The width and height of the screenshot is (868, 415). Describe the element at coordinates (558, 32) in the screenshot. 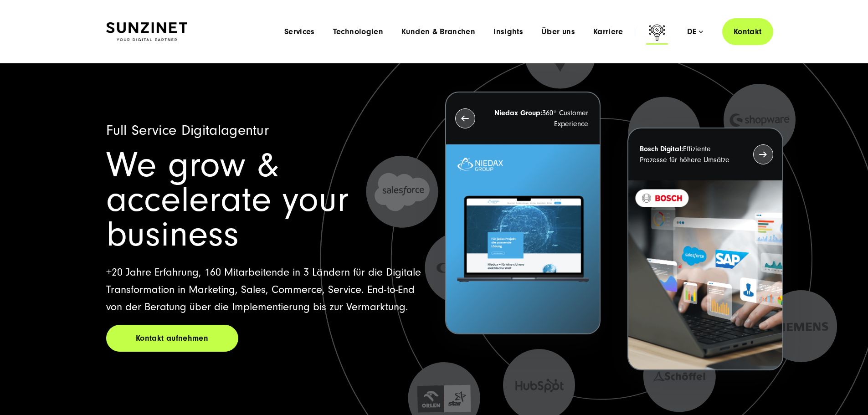

I see `span: Über uns` at that location.